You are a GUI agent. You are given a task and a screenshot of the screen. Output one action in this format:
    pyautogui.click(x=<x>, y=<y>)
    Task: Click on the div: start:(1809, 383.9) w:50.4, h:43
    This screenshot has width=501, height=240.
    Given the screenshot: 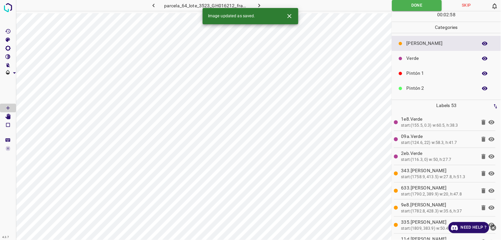 What is the action you would take?
    pyautogui.click(x=439, y=229)
    